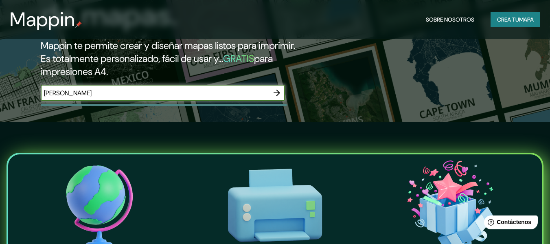 This screenshot has height=244, width=550. Describe the element at coordinates (508, 20) in the screenshot. I see `font: Crea tu` at that location.